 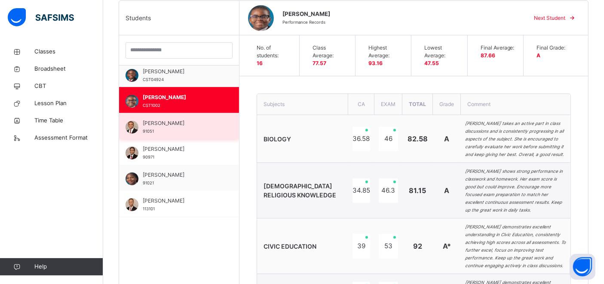 I want to click on span: CST04924, so click(x=153, y=79).